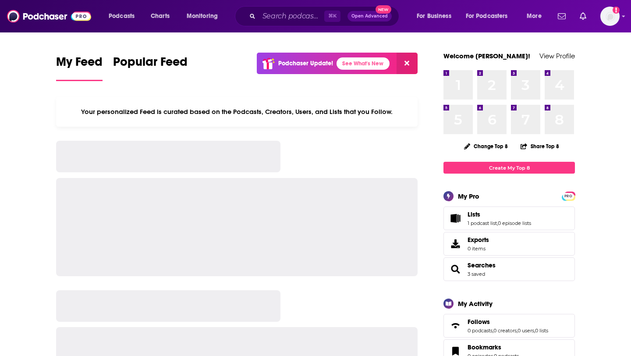 Image resolution: width=631 pixels, height=356 pixels. What do you see at coordinates (505, 331) in the screenshot?
I see `a: 0 creators` at bounding box center [505, 331].